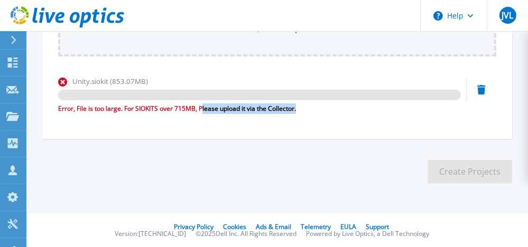 This screenshot has height=247, width=528. Describe the element at coordinates (193, 227) in the screenshot. I see `a: Privacy Policy` at that location.